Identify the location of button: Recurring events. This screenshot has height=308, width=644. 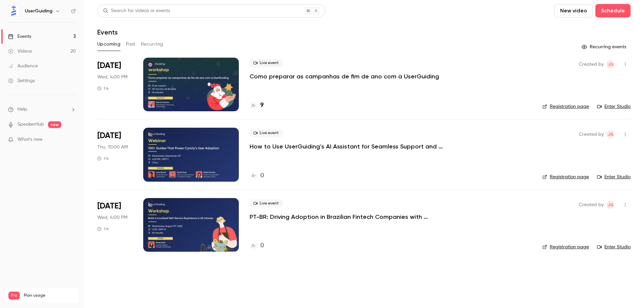
(604, 47).